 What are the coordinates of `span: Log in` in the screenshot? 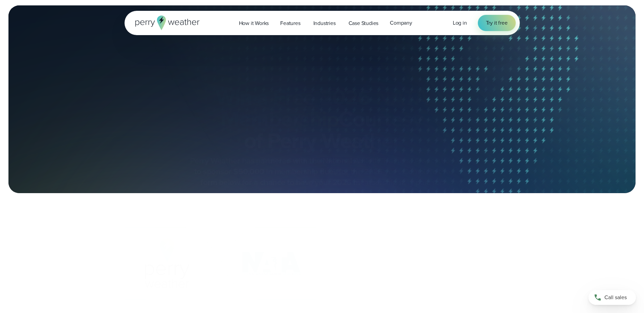 It's located at (460, 23).